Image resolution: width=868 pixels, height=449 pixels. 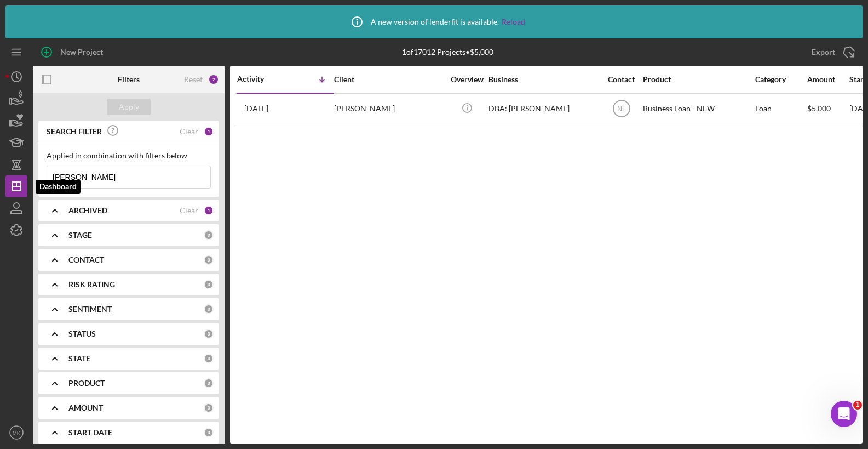 I want to click on div: Overview, so click(x=467, y=80).